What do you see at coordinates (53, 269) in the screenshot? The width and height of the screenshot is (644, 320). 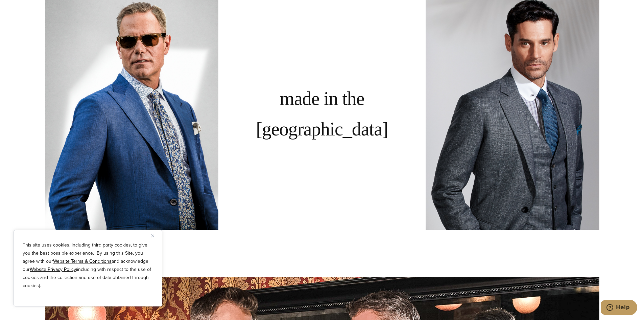 I see `a: Website Privacy Policy` at bounding box center [53, 269].